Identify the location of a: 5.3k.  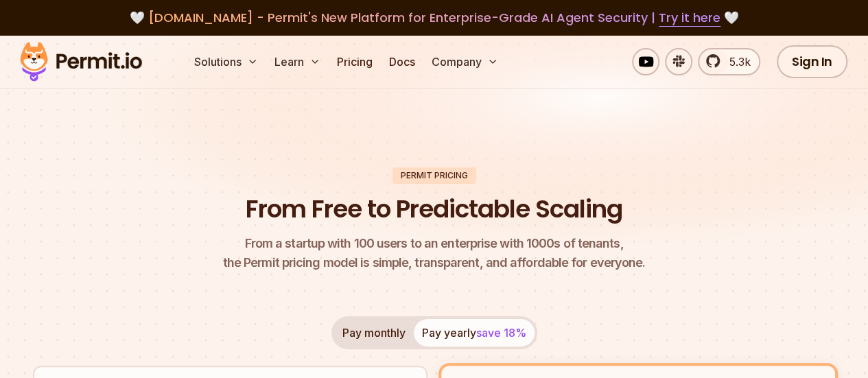
(729, 62).